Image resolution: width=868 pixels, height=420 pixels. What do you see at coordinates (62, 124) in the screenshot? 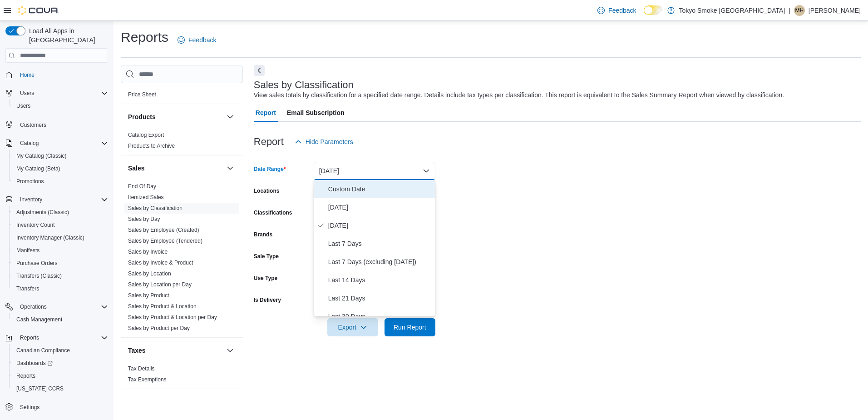
I see `span: Customers` at bounding box center [62, 124].